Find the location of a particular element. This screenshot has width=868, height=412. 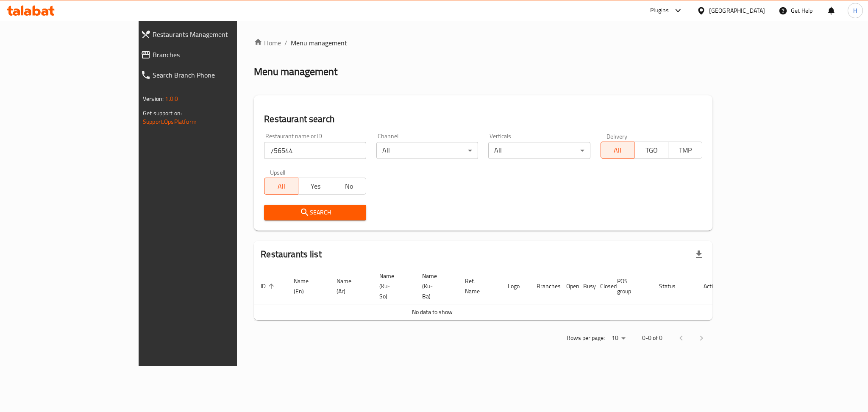

a: Branches is located at coordinates (208, 55).